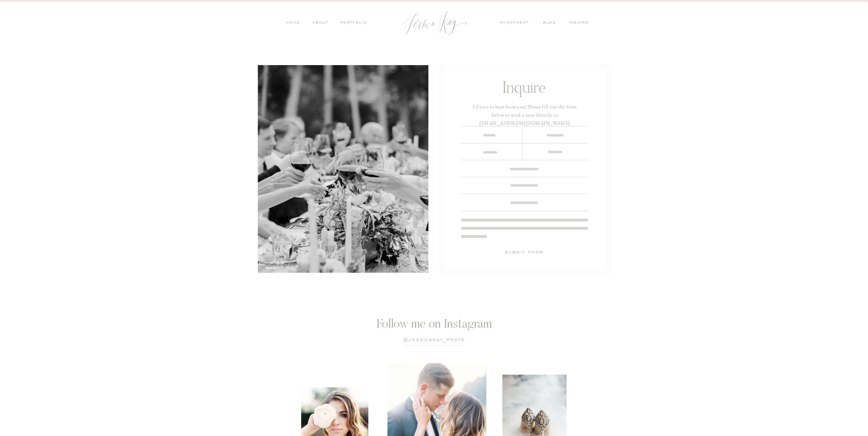 The height and width of the screenshot is (436, 868). What do you see at coordinates (516, 23) in the screenshot?
I see `nav: investment` at bounding box center [516, 23].